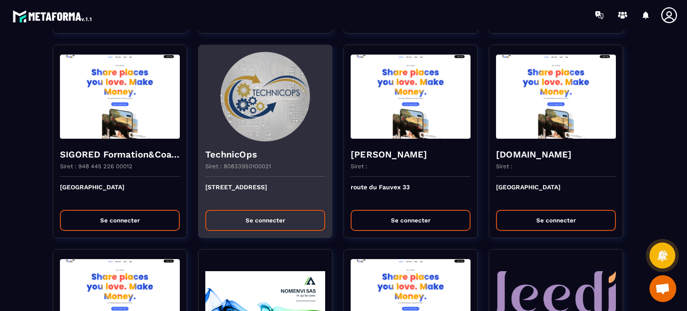  Describe the element at coordinates (53, 16) in the screenshot. I see `img: logo` at that location.